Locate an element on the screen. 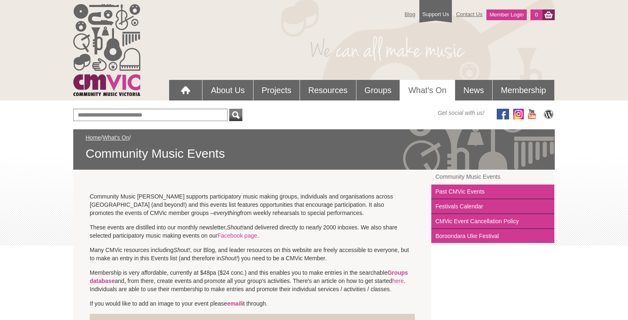 This screenshot has width=628, height=320. a: Boroondara Uke Festival is located at coordinates (493, 236).